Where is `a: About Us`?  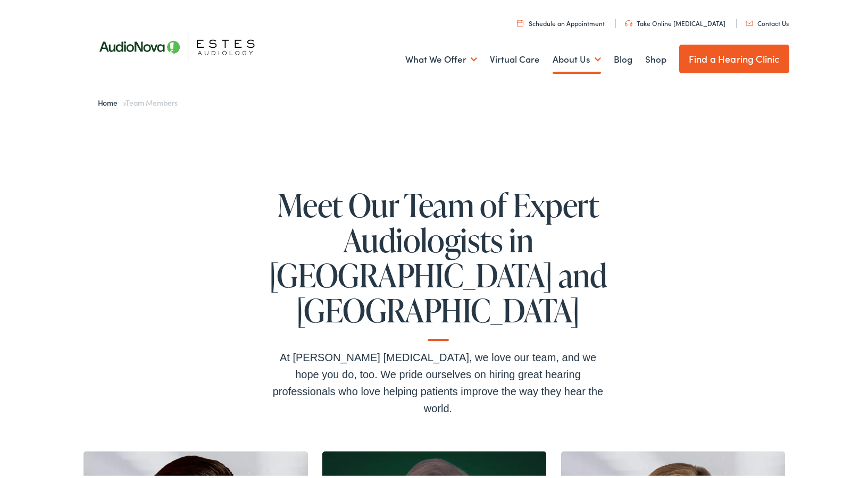
a: About Us is located at coordinates (576, 57).